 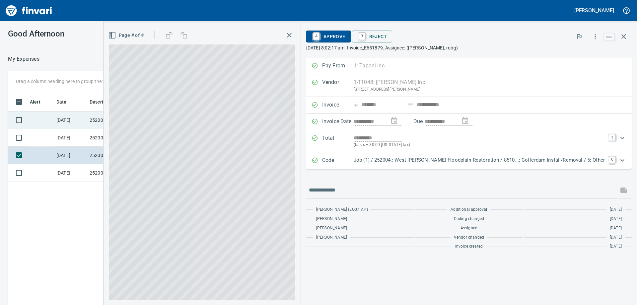 I want to click on button: RReject, so click(x=372, y=36).